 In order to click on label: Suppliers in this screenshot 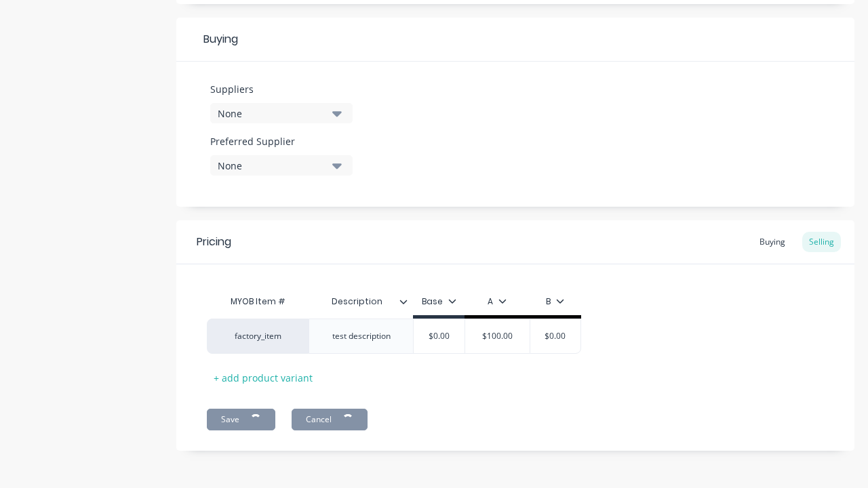, I will do `click(281, 89)`.